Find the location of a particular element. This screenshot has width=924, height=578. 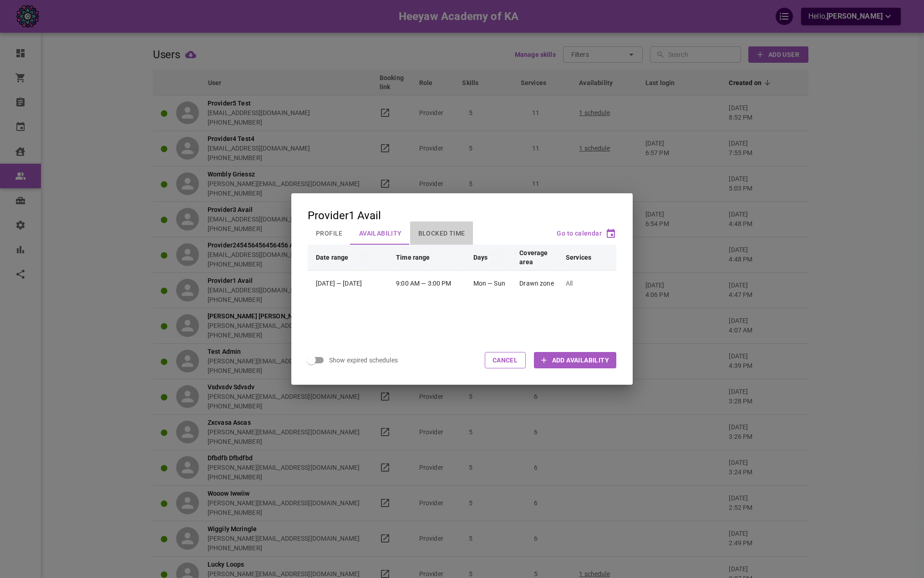

button: Availability is located at coordinates (381, 234).